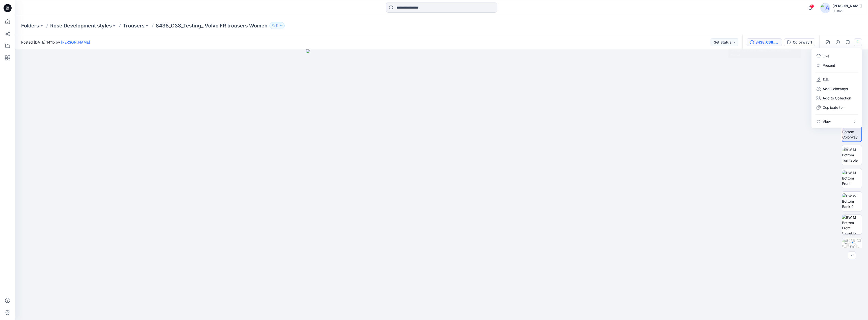  Describe the element at coordinates (81, 25) in the screenshot. I see `p: Rose Development styles` at that location.